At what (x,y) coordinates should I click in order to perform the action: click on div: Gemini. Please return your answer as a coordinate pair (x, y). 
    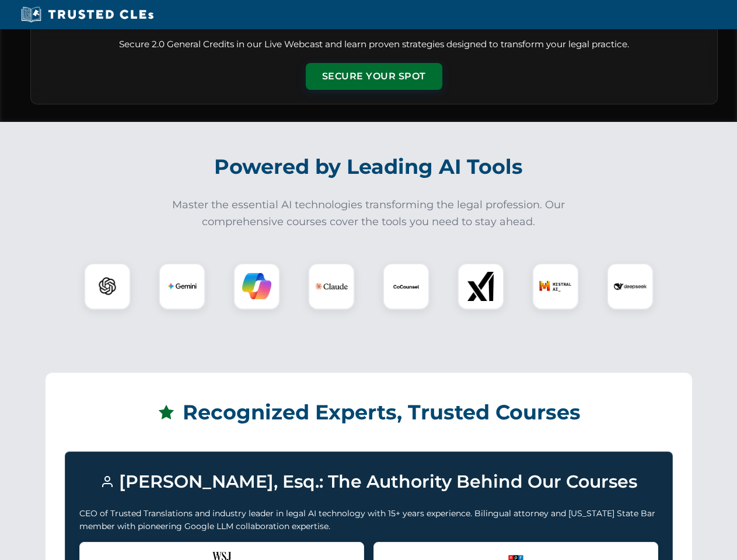
    Looking at the image, I should click on (182, 286).